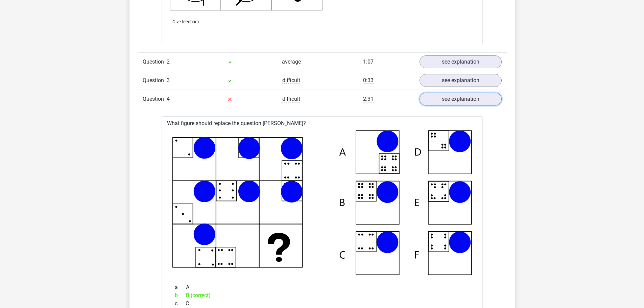  Describe the element at coordinates (368, 80) in the screenshot. I see `span: 0:33` at that location.